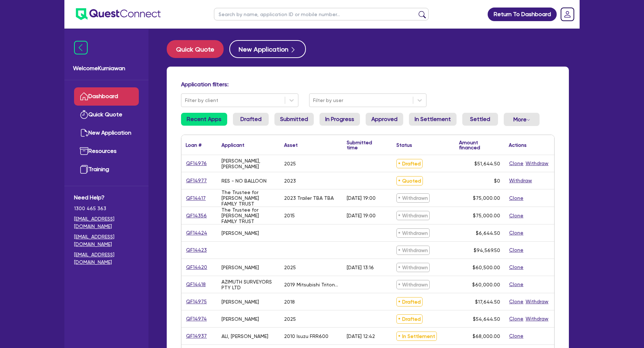  Describe the element at coordinates (84, 151) in the screenshot. I see `img: resources` at that location.